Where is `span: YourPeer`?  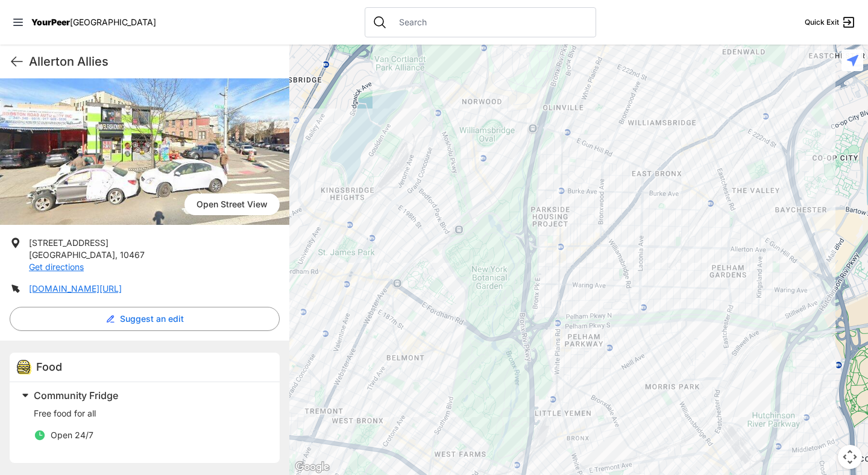
span: YourPeer is located at coordinates (51, 22).